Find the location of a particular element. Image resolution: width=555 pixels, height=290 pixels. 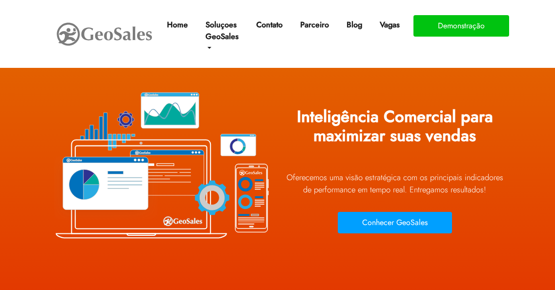

a: Contato is located at coordinates (270, 25).